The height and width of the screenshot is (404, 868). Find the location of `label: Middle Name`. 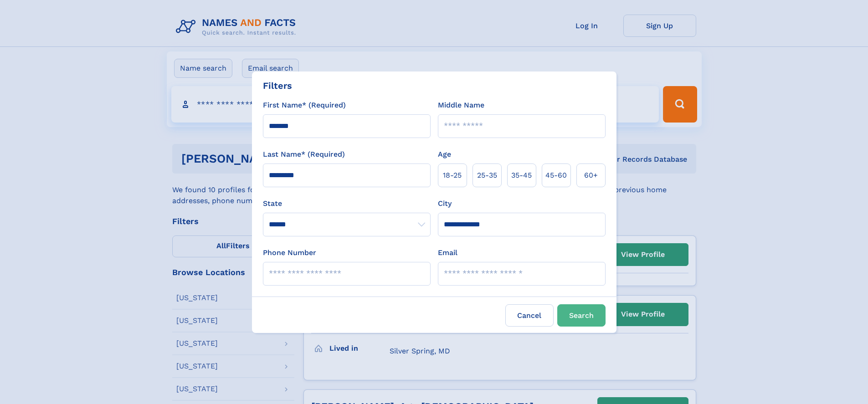

label: Middle Name is located at coordinates (462, 105).